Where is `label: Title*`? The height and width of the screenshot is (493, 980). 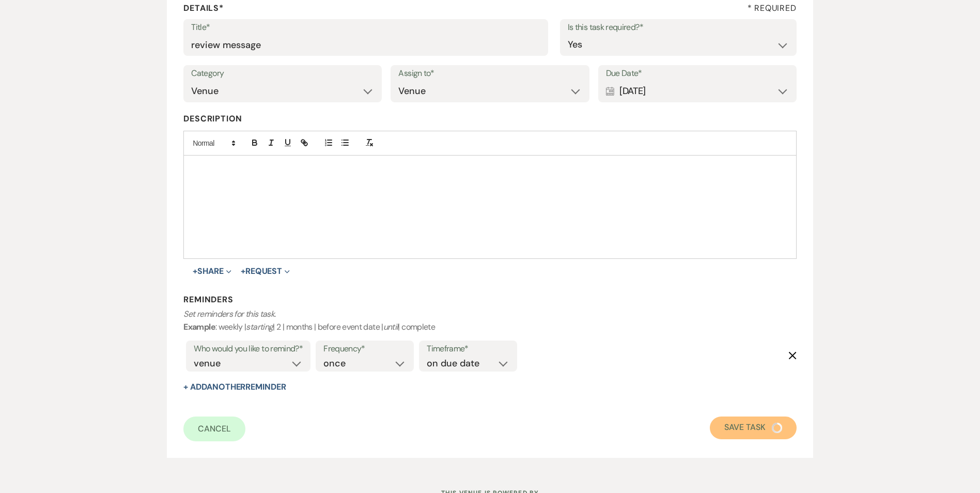
label: Title* is located at coordinates (366, 28).